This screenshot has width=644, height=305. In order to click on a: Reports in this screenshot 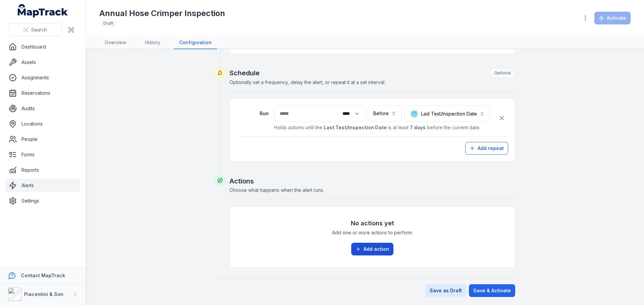, I will do `click(43, 170)`.